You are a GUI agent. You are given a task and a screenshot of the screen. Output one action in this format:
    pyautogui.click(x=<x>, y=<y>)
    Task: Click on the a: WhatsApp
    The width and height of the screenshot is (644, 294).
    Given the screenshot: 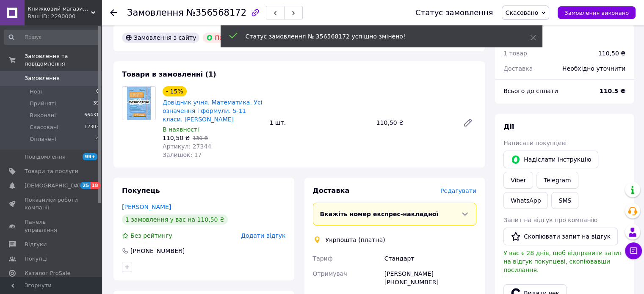 What is the action you would take?
    pyautogui.click(x=526, y=201)
    